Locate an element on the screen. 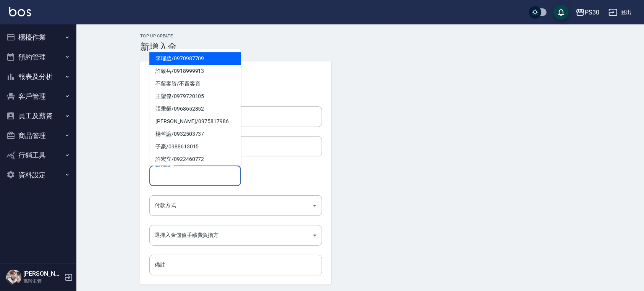 Image resolution: width=644 pixels, height=291 pixels. span: 李曜丞 / 0970987709 is located at coordinates (195, 58).